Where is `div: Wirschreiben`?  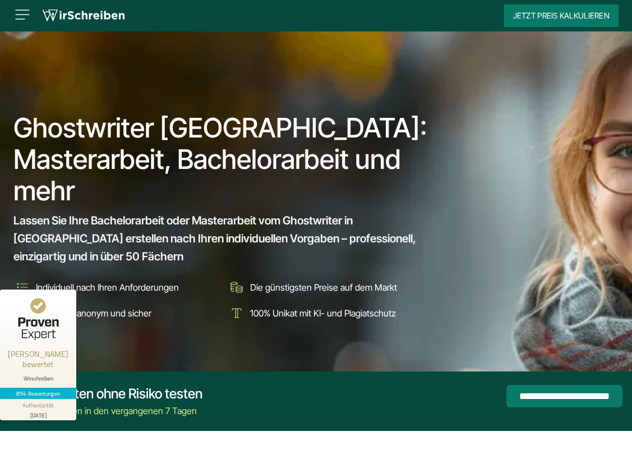 div: Wirschreiben is located at coordinates (38, 378).